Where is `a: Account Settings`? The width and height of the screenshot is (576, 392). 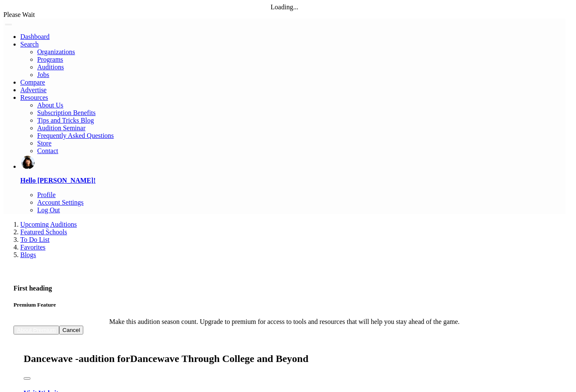
a: Account Settings is located at coordinates (60, 202).